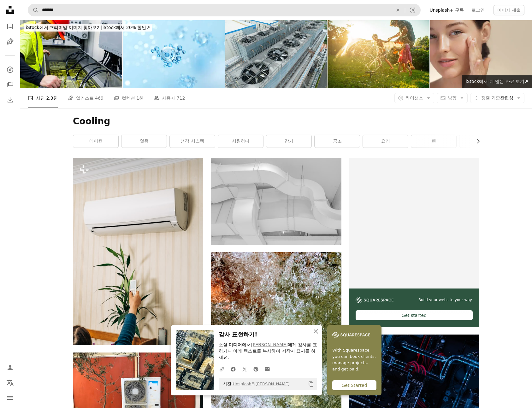  Describe the element at coordinates (398, 10) in the screenshot. I see `button: 삭제` at that location.